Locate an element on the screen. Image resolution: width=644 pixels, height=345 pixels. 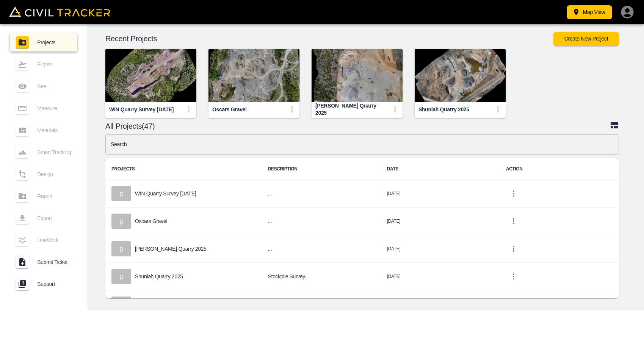
th: DATE is located at coordinates (441, 169).